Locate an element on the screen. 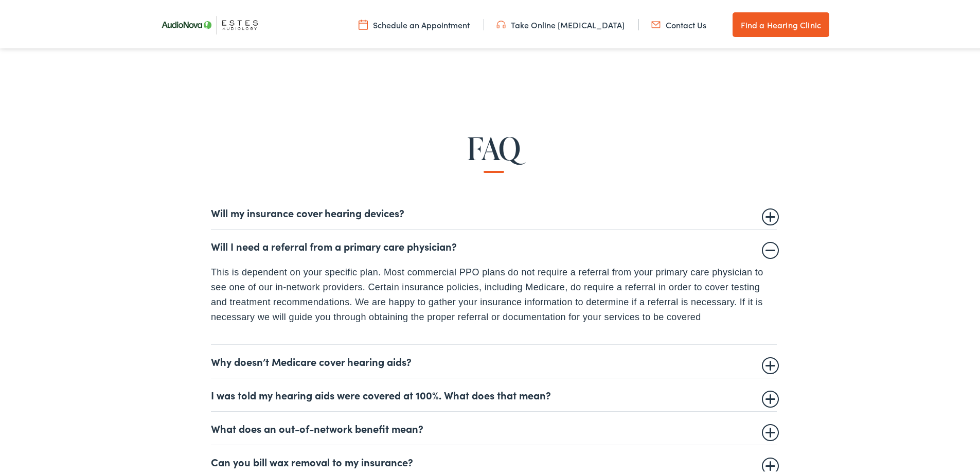 This screenshot has height=473, width=980. summary: Will my insurance cover hearing devices? is located at coordinates (494, 211).